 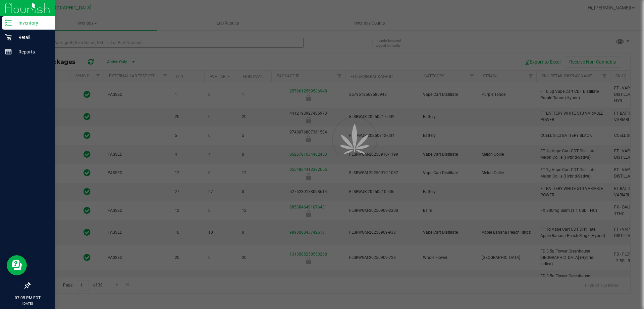 I want to click on p: 07:05 PM EDT, so click(x=28, y=297).